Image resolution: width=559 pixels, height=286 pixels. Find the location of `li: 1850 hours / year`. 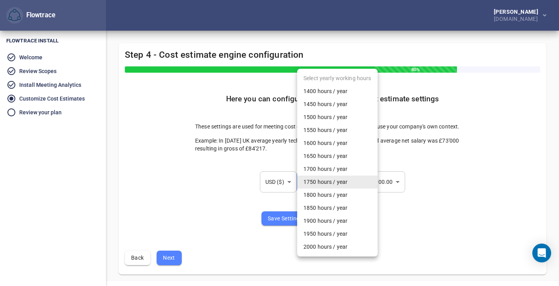

li: 1850 hours / year is located at coordinates (337, 208).